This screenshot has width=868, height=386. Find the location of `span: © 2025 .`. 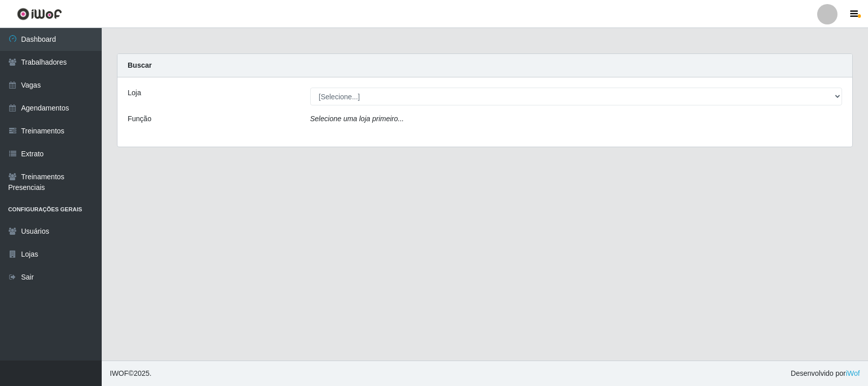

span: © 2025 . is located at coordinates (130, 373).